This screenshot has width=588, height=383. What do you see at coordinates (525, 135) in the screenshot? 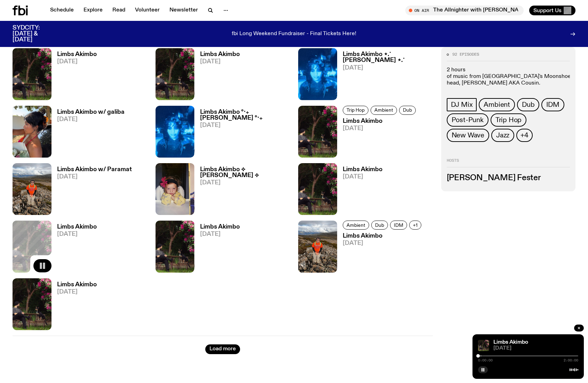
I see `button: +4` at bounding box center [525, 135].